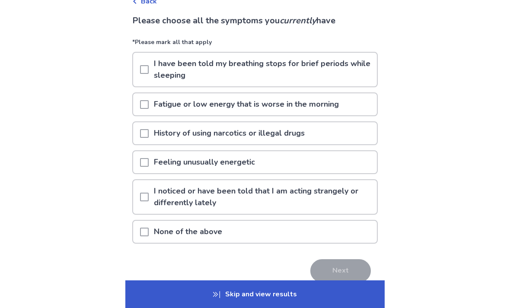  I want to click on p: *Please mark all that apply, so click(255, 44).